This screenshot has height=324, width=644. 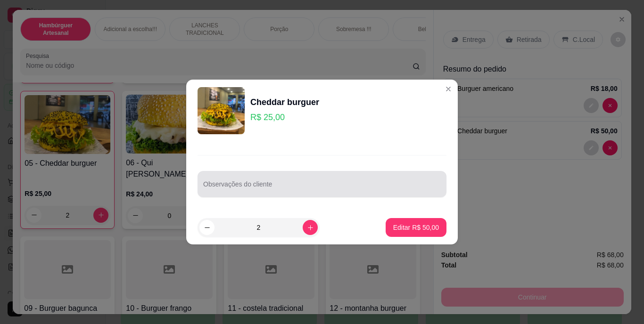 What do you see at coordinates (285, 102) in the screenshot?
I see `div: Cheddar burguer` at bounding box center [285, 102].